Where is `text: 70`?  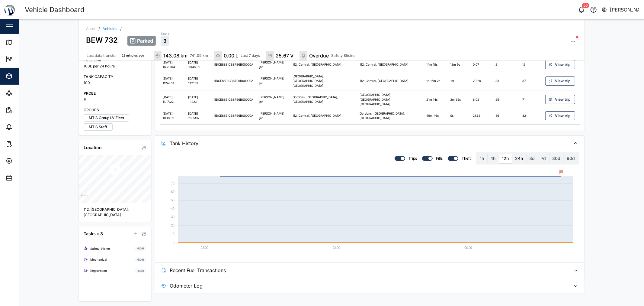 text: 70 is located at coordinates (173, 183).